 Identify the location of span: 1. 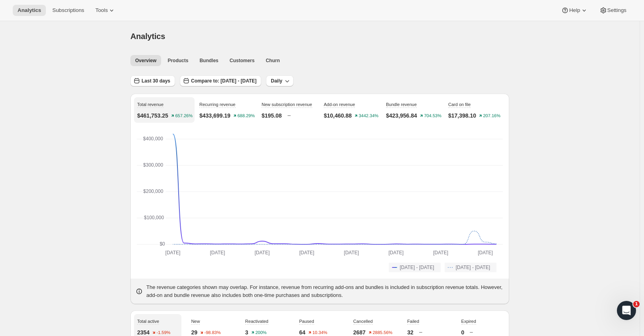
(637, 304).